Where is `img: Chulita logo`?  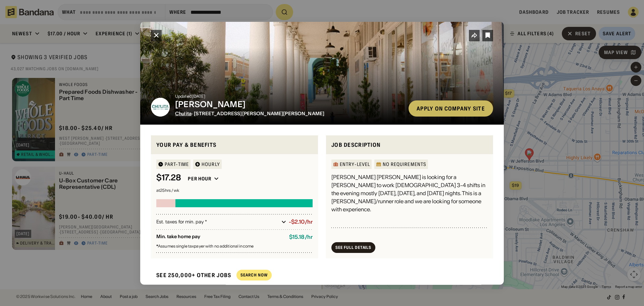
img: Chulita logo is located at coordinates (160, 107).